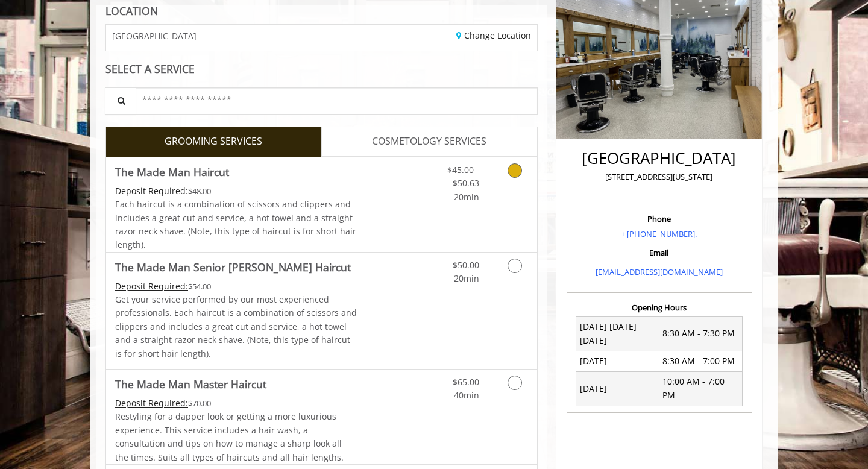 The image size is (868, 469). I want to click on h3: Phone, so click(659, 219).